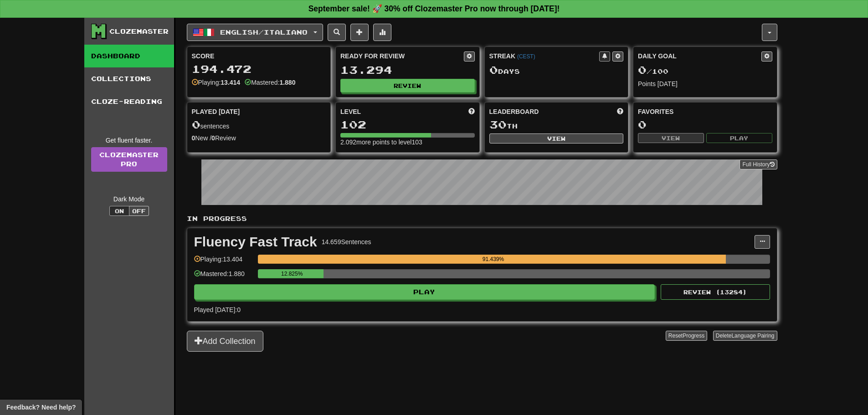 The image size is (868, 415). What do you see at coordinates (402, 56) in the screenshot?
I see `div: Ready for Review` at bounding box center [402, 56].